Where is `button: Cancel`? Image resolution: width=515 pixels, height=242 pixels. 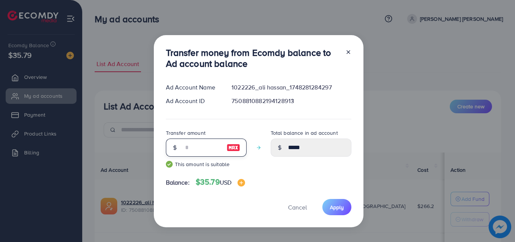 button: Cancel is located at coordinates (297, 207).